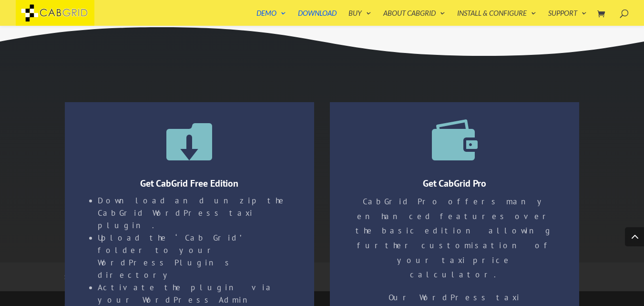 Image resolution: width=644 pixels, height=306 pixels. What do you see at coordinates (194, 293) in the screenshot?
I see `li: Activate the plugin via your WordPress Admin` at bounding box center [194, 293].